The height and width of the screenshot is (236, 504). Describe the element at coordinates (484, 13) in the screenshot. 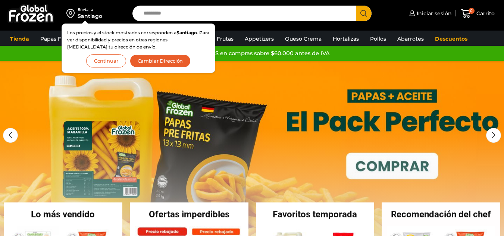

I see `span: Carrito` at that location.